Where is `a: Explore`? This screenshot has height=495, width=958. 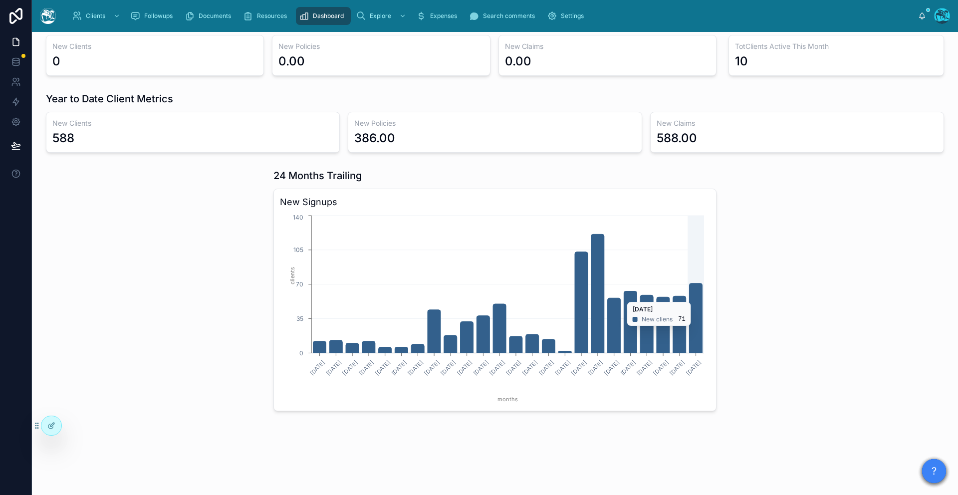
a: Explore is located at coordinates (382, 16).